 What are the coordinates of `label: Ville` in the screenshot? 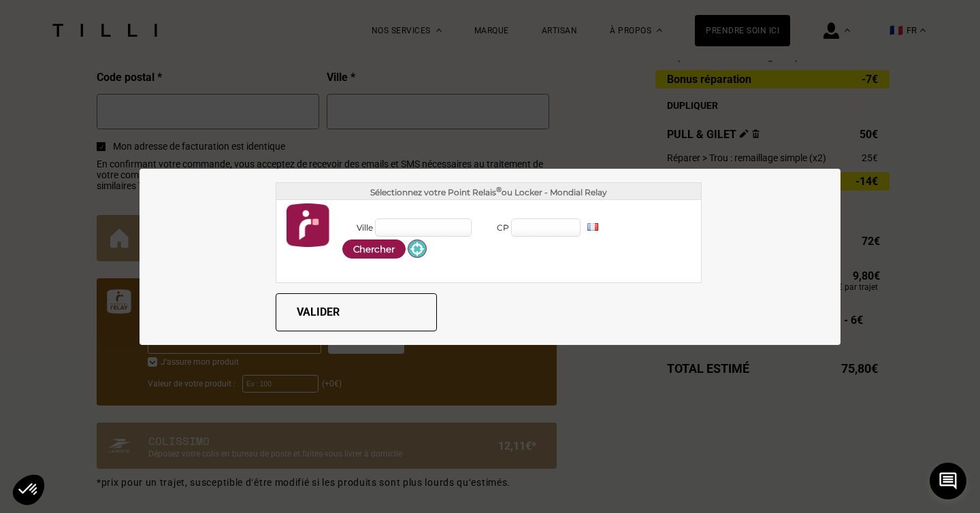 It's located at (357, 227).